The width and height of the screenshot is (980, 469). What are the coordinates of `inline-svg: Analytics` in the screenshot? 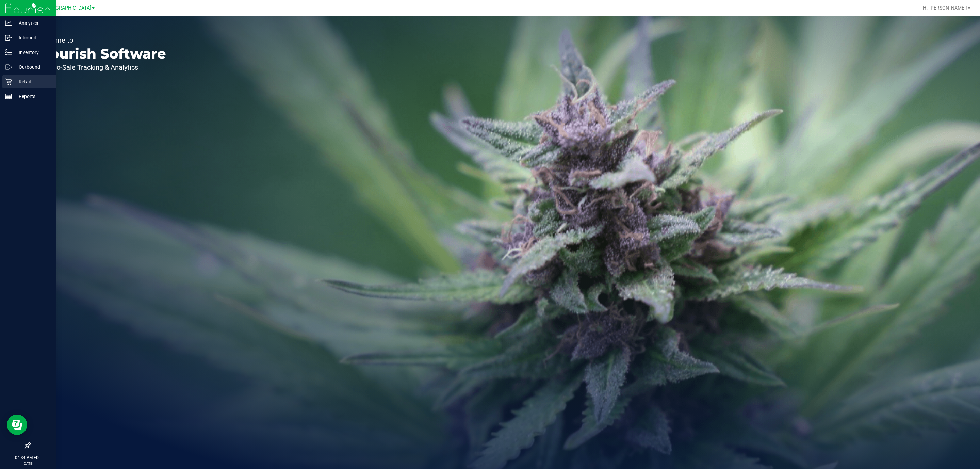 It's located at (9, 23).